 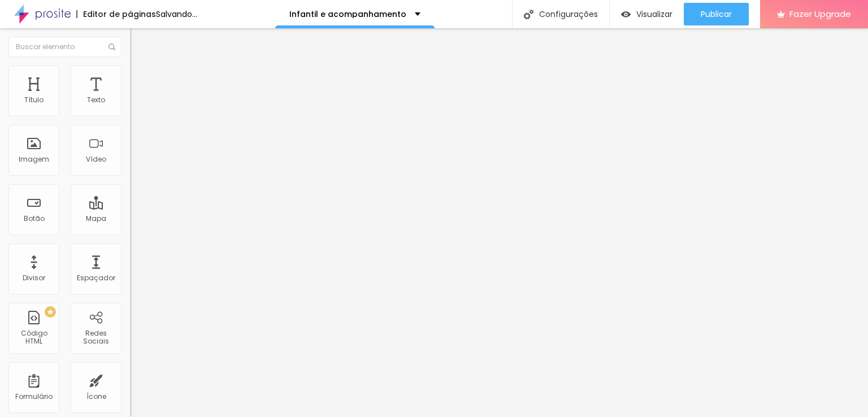 I want to click on p: Infantil e acompanhamento, so click(x=347, y=14).